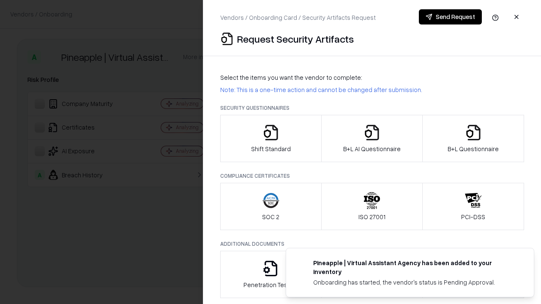 The image size is (541, 304). Describe the element at coordinates (271, 207) in the screenshot. I see `button: SOC 2` at that location.